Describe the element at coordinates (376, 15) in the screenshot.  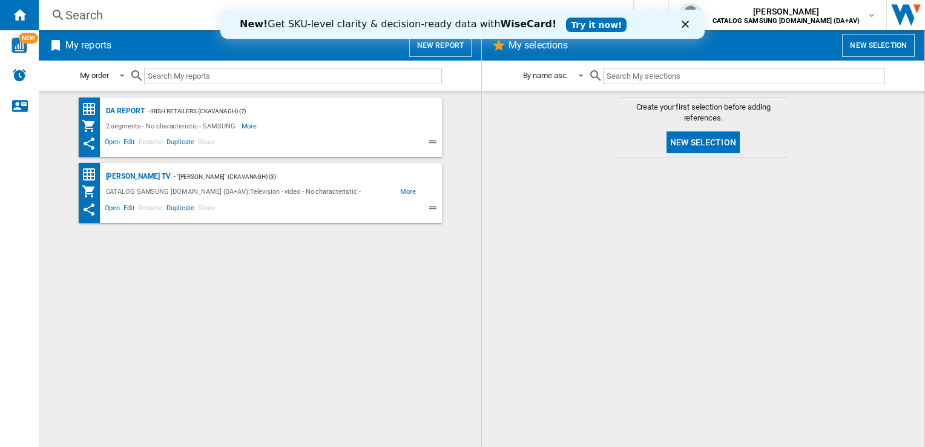
I see `a: Try it now!` at that location.